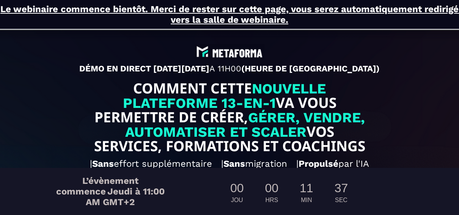 The width and height of the screenshot is (459, 215). Describe the element at coordinates (227, 96) in the screenshot. I see `span: NOUVELLE PLATEFORME 13-EN-1` at that location.